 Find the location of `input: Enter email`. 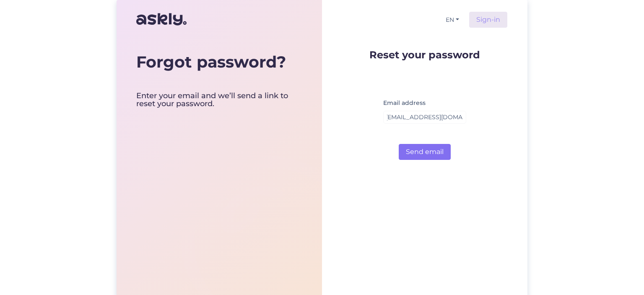

input: Enter email is located at coordinates (425, 117).